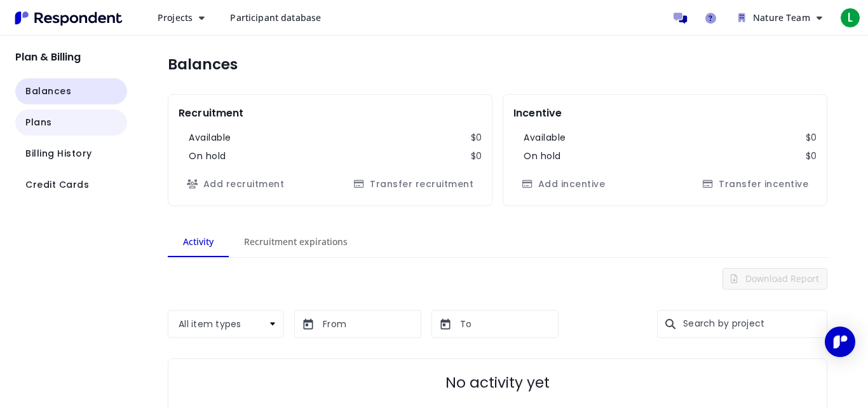 The image size is (868, 408). Describe the element at coordinates (710, 18) in the screenshot. I see `a: Help and support` at that location.